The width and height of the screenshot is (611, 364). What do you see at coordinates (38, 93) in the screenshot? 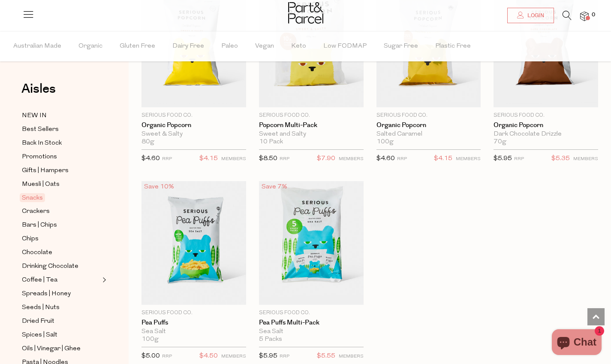
I see `a: Aisles` at bounding box center [38, 93].